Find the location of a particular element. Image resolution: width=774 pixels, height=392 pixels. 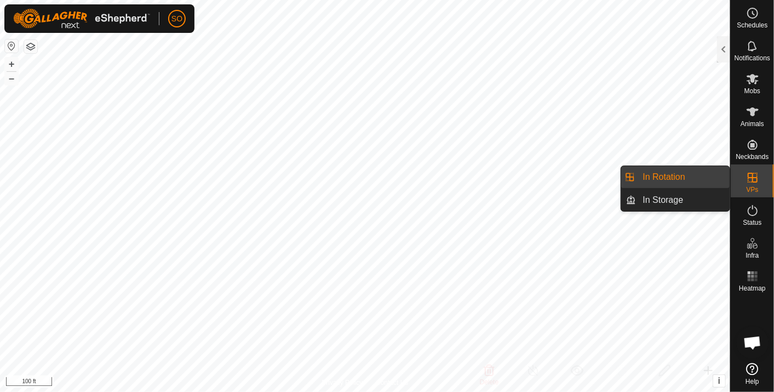

span: Animals is located at coordinates (752, 124).